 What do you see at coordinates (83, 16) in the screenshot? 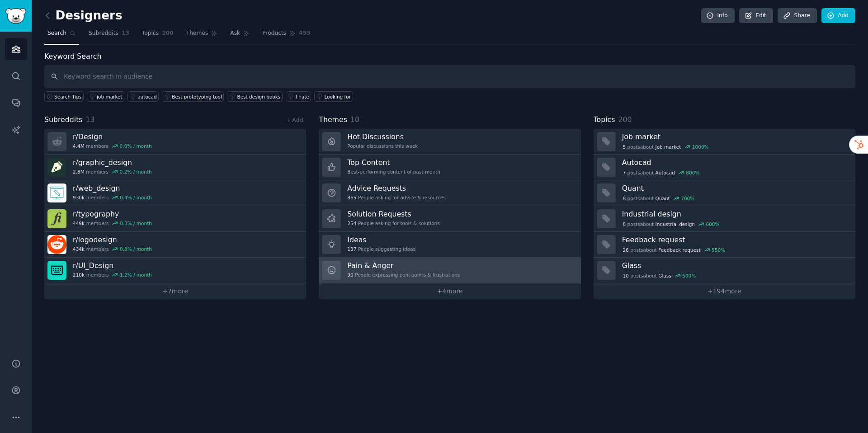
I see `h2: Designers` at bounding box center [83, 16].